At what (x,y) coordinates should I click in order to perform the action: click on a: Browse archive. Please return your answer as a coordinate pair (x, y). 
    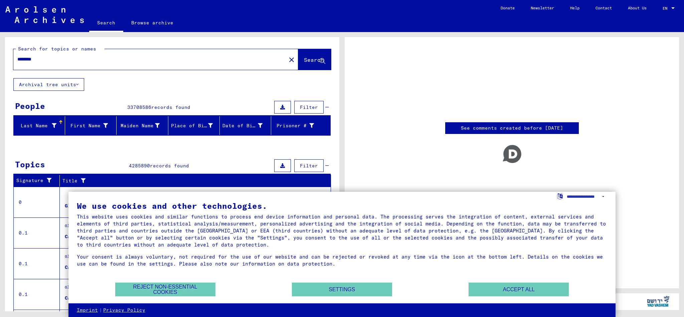
    Looking at the image, I should click on (152, 23).